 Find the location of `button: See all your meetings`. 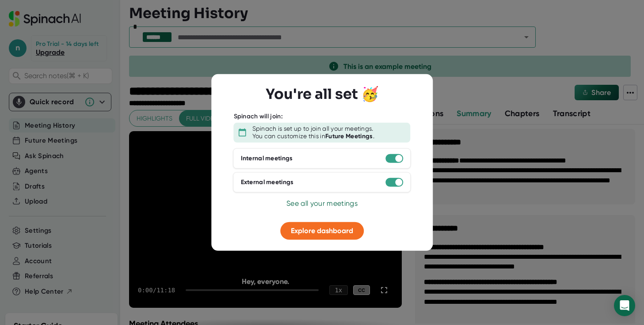

button: See all your meetings is located at coordinates (322, 203).